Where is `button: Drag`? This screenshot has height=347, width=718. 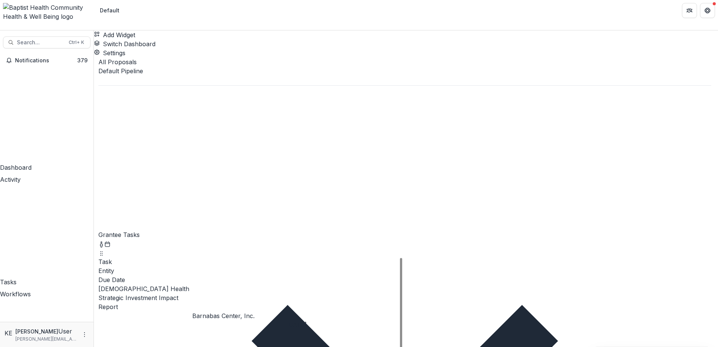 button: Drag is located at coordinates (101, 253).